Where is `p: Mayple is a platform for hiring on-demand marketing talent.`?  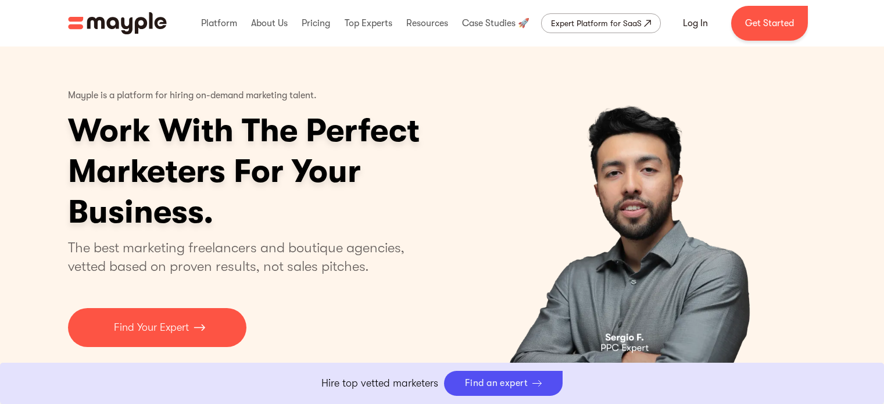
p: Mayple is a platform for hiring on-demand marketing talent. is located at coordinates (192, 96).